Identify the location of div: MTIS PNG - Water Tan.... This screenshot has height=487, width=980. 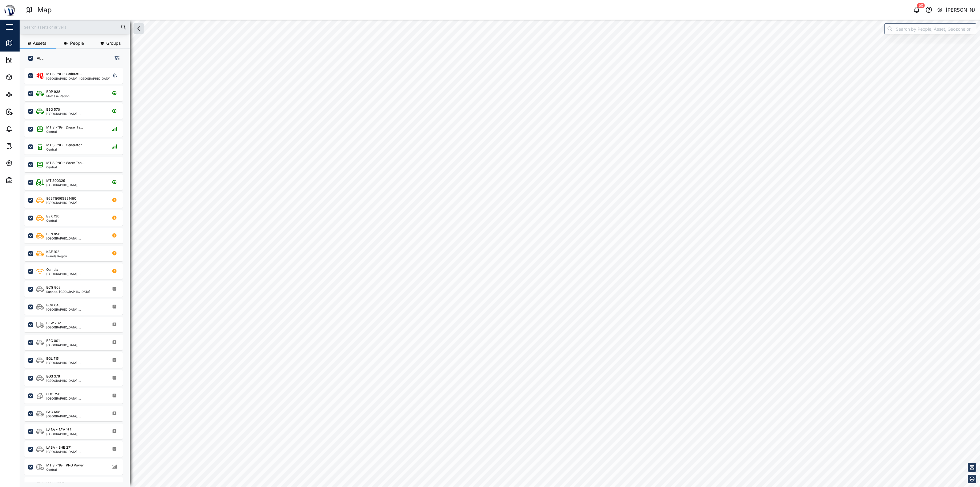
(66, 163).